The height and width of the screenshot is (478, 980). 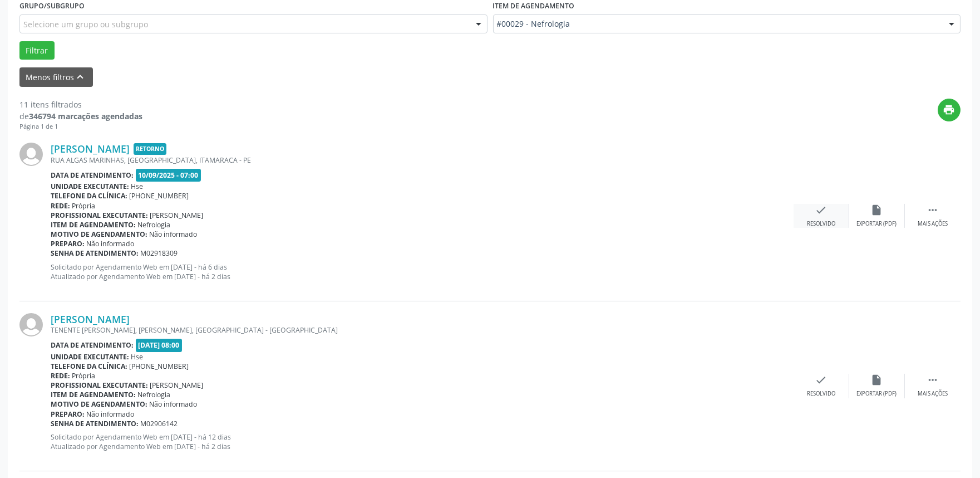 What do you see at coordinates (86, 24) in the screenshot?
I see `span: Selecione um grupo ou subgrupo` at bounding box center [86, 24].